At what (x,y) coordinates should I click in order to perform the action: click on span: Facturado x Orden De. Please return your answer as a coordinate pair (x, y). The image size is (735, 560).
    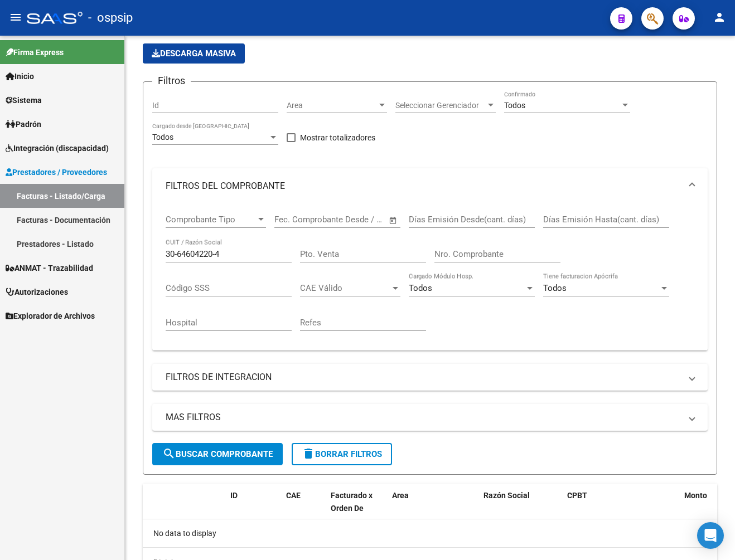
    Looking at the image, I should click on (352, 502).